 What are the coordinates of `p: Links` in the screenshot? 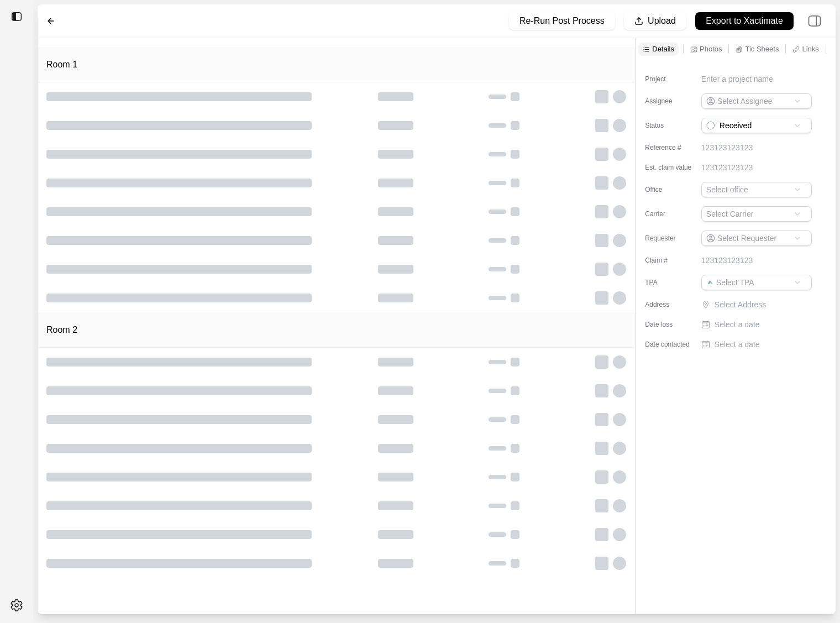 It's located at (810, 49).